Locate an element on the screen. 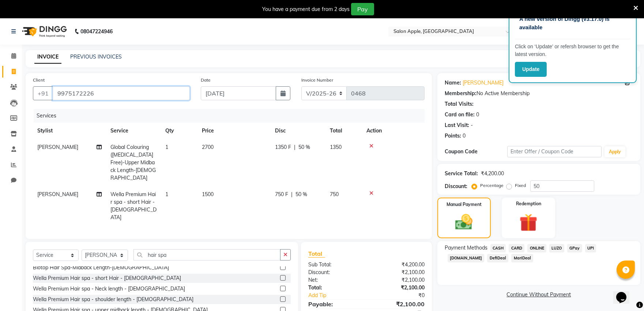  label: Client is located at coordinates (39, 80).